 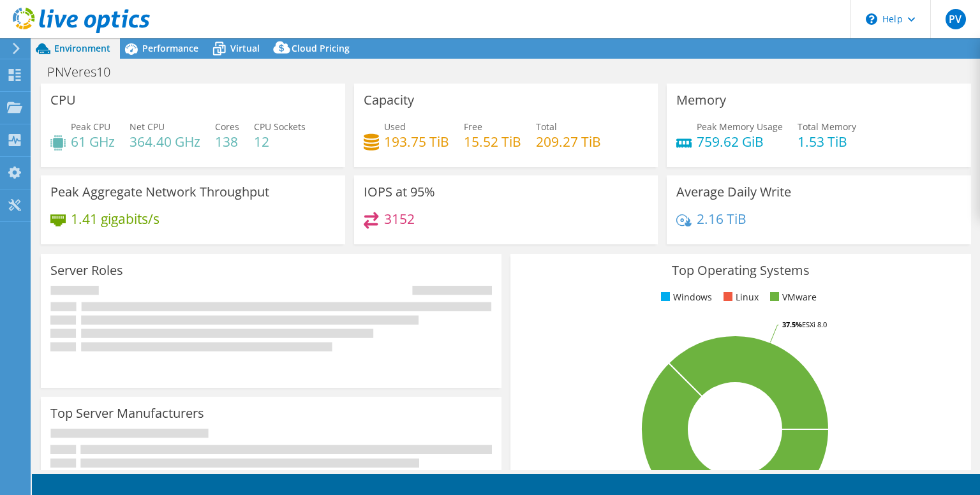 I want to click on h4: 1.53 TiB, so click(x=826, y=141).